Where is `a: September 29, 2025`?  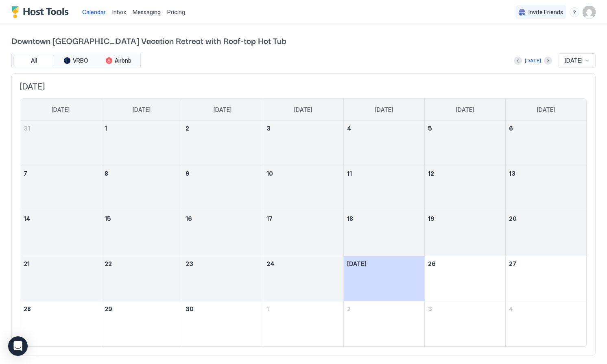
a: September 29, 2025 is located at coordinates (141, 309).